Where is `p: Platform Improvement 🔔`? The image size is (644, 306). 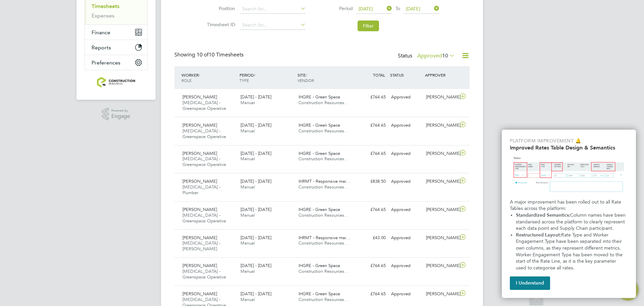
p: Platform Improvement 🔔 is located at coordinates (569, 141).